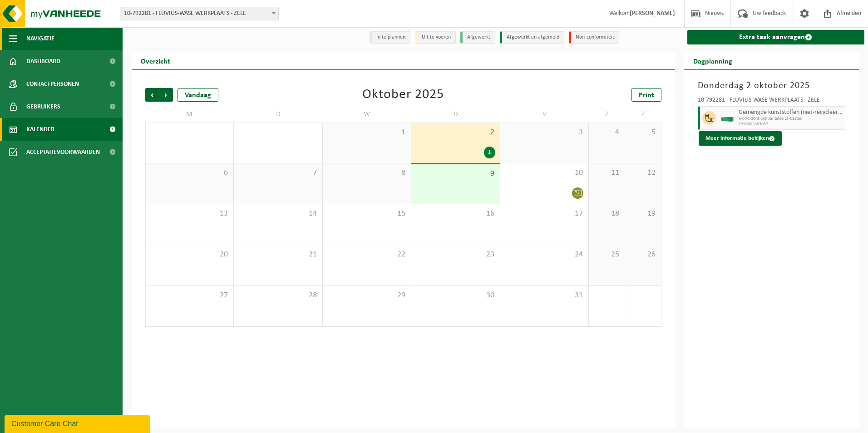  Describe the element at coordinates (278, 173) in the screenshot. I see `span: 7` at that location.